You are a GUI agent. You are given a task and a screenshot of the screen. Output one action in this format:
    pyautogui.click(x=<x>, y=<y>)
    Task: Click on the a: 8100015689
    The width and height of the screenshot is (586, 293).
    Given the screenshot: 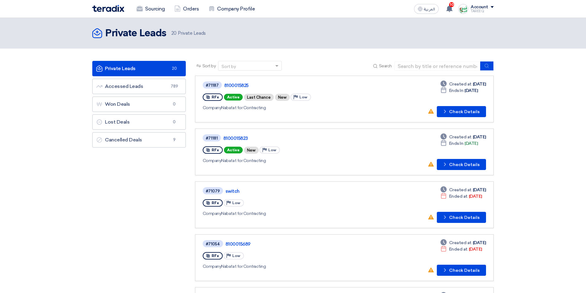 What is the action you would take?
    pyautogui.click(x=302, y=244)
    